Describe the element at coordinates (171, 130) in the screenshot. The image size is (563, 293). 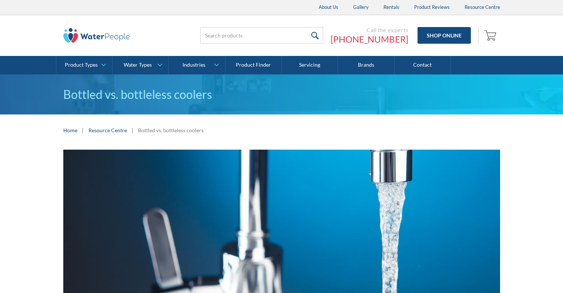
I see `div: Bottled vs. bottleless coolers` at that location.